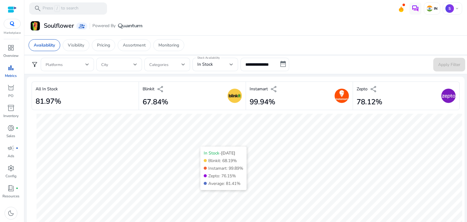 The height and width of the screenshot is (222, 467). I want to click on span: keyboard_arrow_down, so click(457, 9).